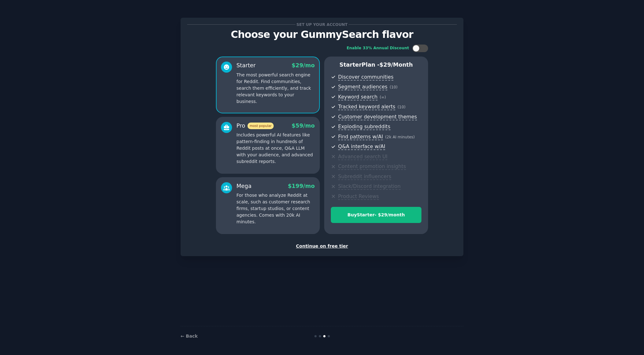  I want to click on p: The most powerful search engine for Reddit. Find communities, search them efficiently, and track ..., so click(276, 88).